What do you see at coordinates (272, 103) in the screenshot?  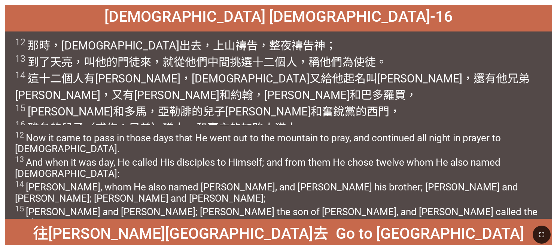 I see `wg4074: ，還有` at bounding box center [272, 103].